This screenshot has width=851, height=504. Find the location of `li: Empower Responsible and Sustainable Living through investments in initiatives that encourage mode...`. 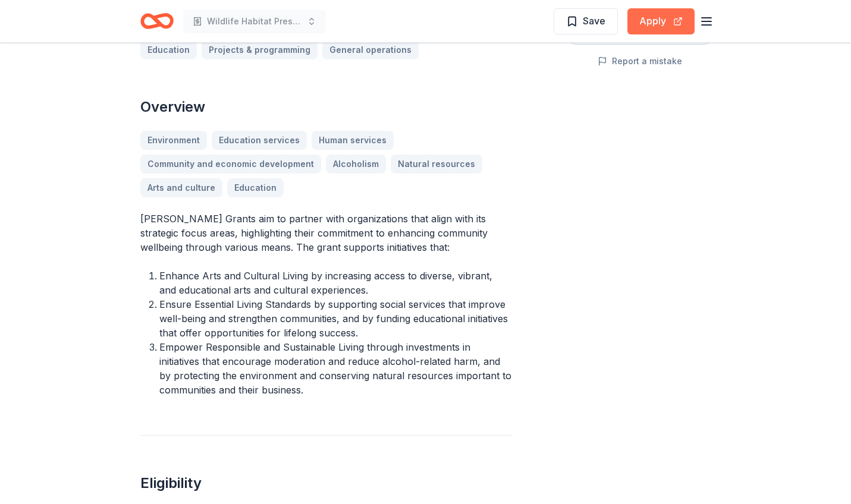

li: Empower Responsible and Sustainable Living through investments in initiatives that encourage mode... is located at coordinates (335, 368).